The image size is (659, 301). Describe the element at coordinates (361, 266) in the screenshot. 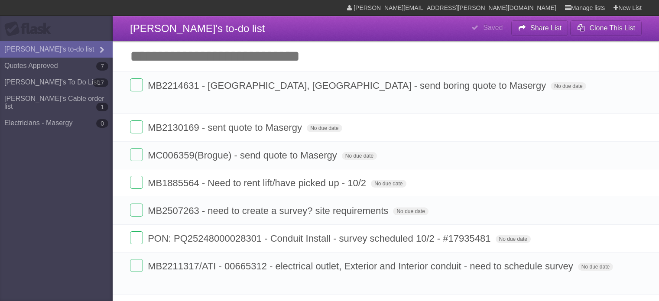

I see `span: MB2211317/ATI - 00665312 - electrical outlet, Exterior and Interior conduit - need to schedule su...` at that location.